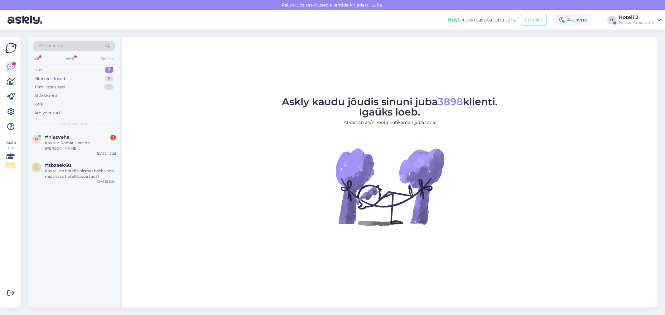  Describe the element at coordinates (74, 124) in the screenshot. I see `span: Uued vestlused` at that location.